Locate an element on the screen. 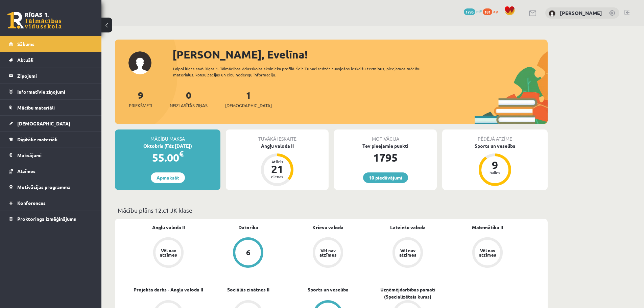 The image size is (644, 308). div: 9 is located at coordinates (495, 165).